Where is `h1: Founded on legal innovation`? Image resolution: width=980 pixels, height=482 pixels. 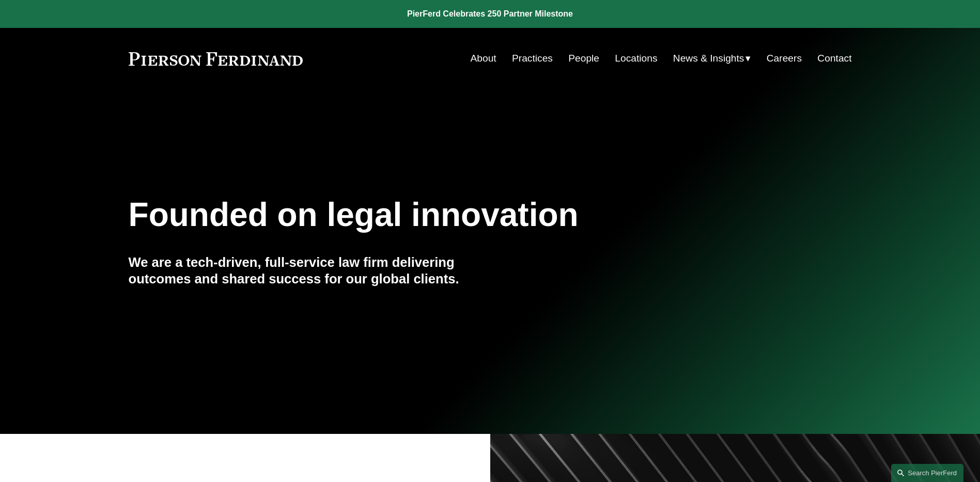 h1: Founded on legal innovation is located at coordinates (430, 214).